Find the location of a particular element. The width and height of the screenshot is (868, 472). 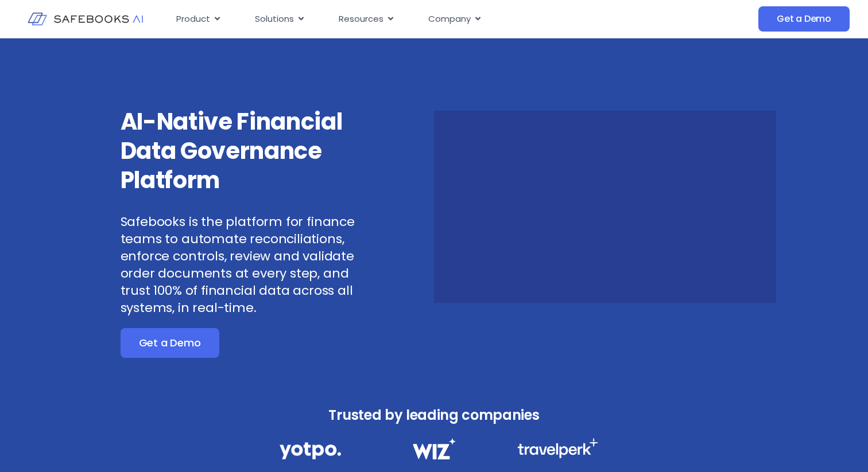

img: Financial Data Governance 1 is located at coordinates (310, 450).